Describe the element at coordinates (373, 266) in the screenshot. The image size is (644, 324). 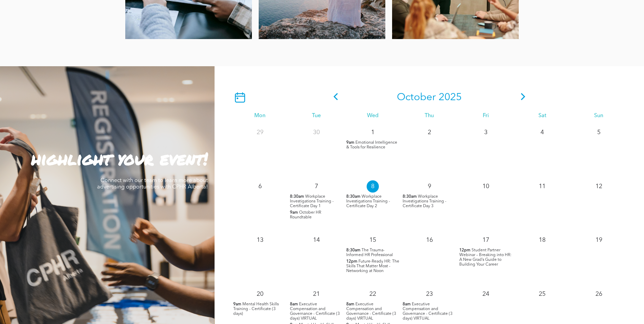
I see `span: Future-Ready HR: The Skills That Matter Most - Networking at Noon` at that location.